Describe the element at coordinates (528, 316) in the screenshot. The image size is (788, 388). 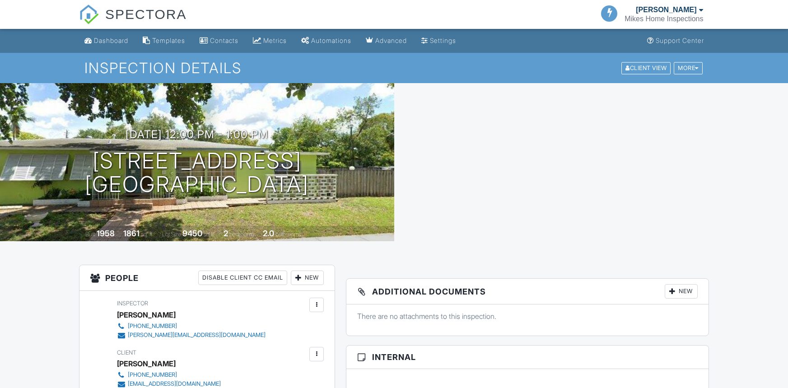
I see `p: There are no attachments to this inspection.` at that location.